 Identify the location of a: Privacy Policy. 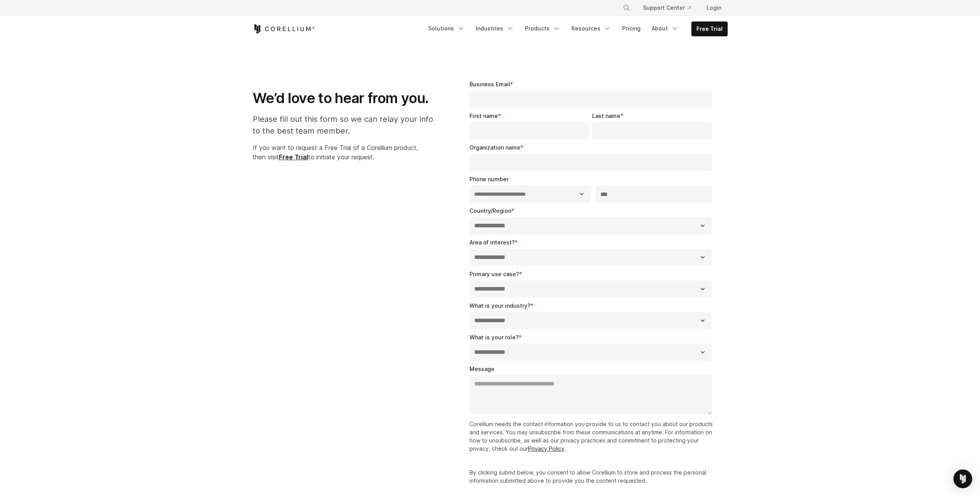
(546, 448).